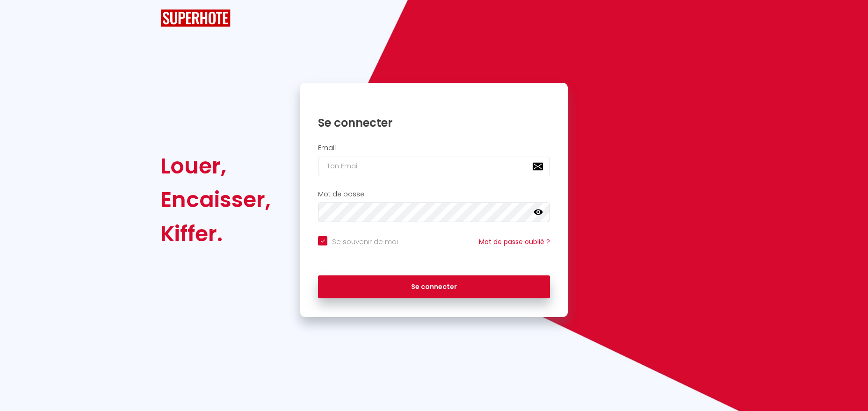 Image resolution: width=868 pixels, height=411 pixels. Describe the element at coordinates (434, 166) in the screenshot. I see `input: Ton Email` at that location.